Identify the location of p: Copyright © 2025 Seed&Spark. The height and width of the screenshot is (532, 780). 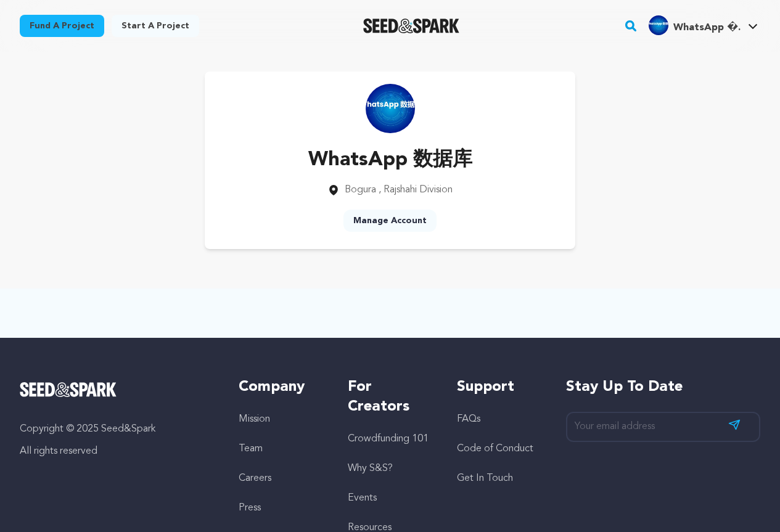
(117, 429).